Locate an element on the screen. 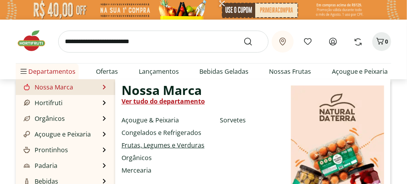 This screenshot has width=407, height=184. a: Congelados e Refrigerados is located at coordinates (161, 133).